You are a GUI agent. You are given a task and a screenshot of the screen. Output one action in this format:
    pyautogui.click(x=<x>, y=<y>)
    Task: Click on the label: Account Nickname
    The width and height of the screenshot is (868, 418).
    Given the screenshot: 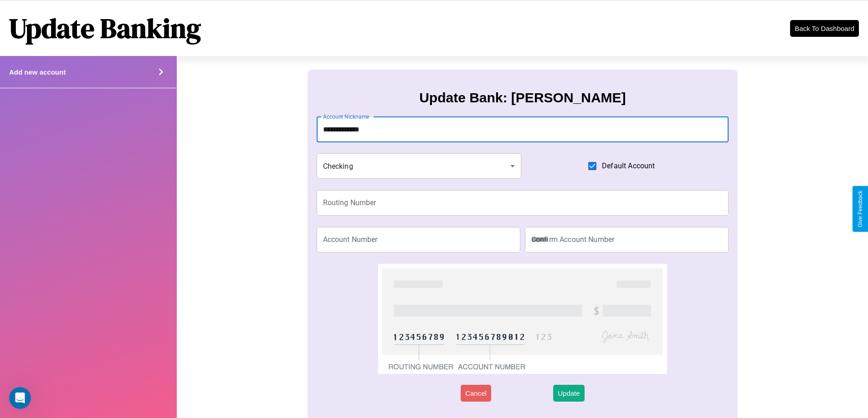 What is the action you would take?
    pyautogui.click(x=346, y=116)
    